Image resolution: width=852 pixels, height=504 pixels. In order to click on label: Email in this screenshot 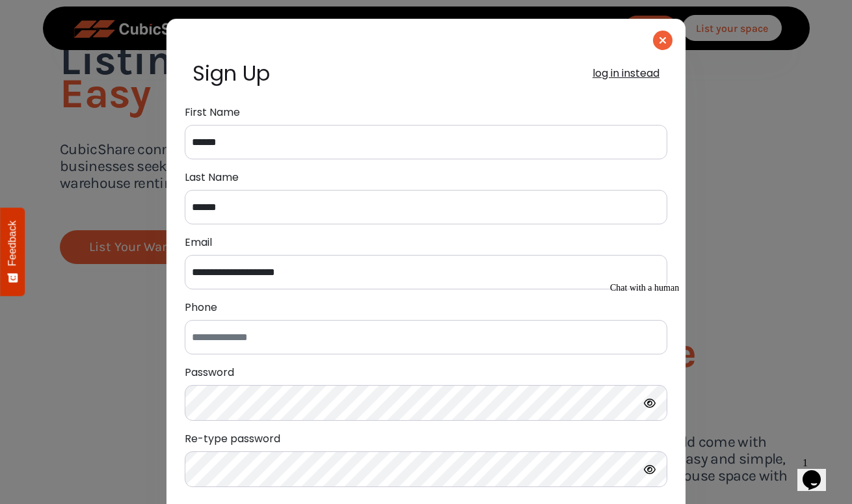, I will do `click(198, 244)`.